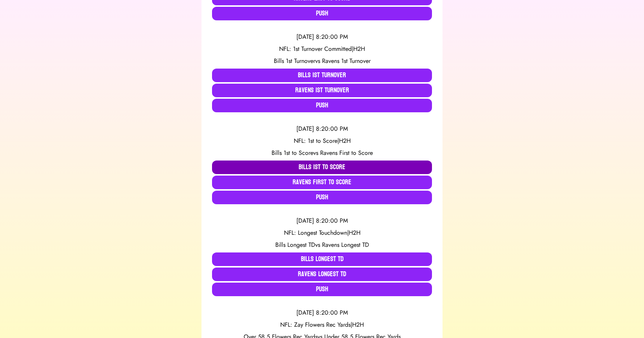  What do you see at coordinates (322, 274) in the screenshot?
I see `button: Ravens Longest TD` at bounding box center [322, 274].